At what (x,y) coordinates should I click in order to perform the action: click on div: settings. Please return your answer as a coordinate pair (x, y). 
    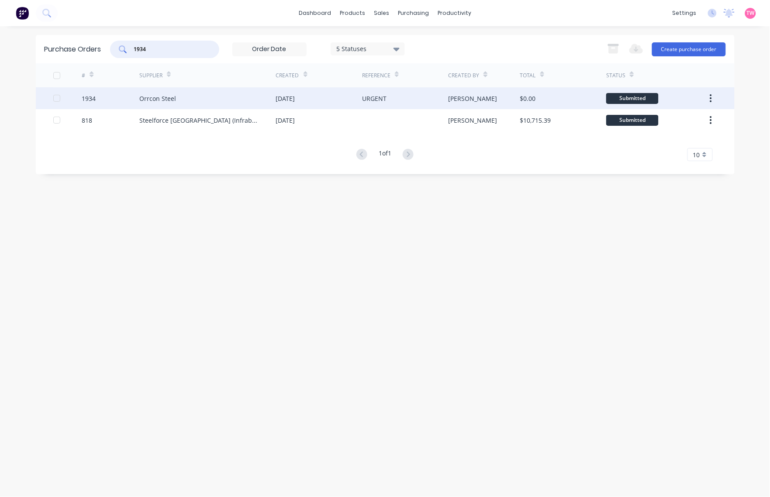
    Looking at the image, I should click on (684, 13).